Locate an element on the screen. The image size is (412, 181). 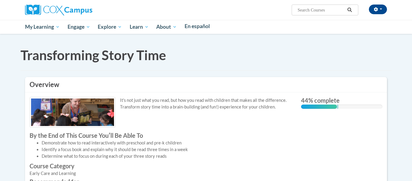
div: Early Care and Learning is located at coordinates (161, 173).